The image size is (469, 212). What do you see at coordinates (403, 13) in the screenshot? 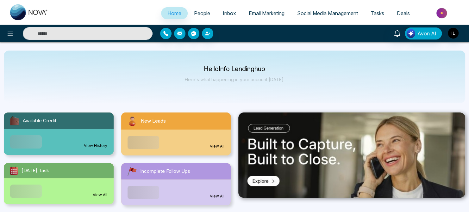
I see `span: Deals` at bounding box center [403, 13].